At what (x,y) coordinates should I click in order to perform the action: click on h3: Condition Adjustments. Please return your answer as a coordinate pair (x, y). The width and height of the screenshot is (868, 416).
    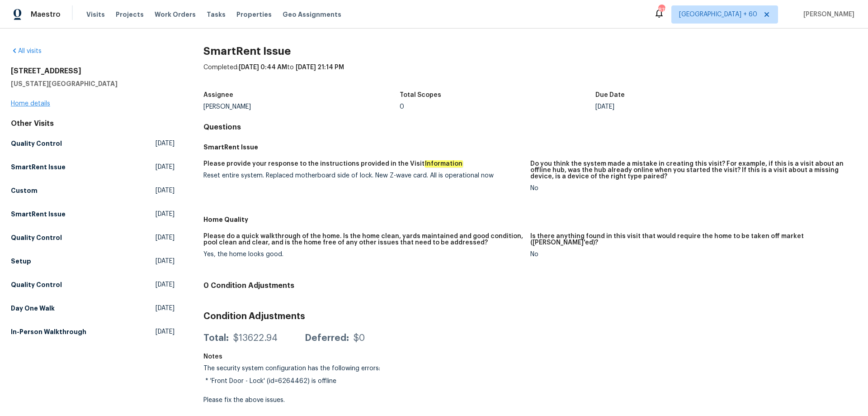
    Looking at the image, I should click on (530, 316).